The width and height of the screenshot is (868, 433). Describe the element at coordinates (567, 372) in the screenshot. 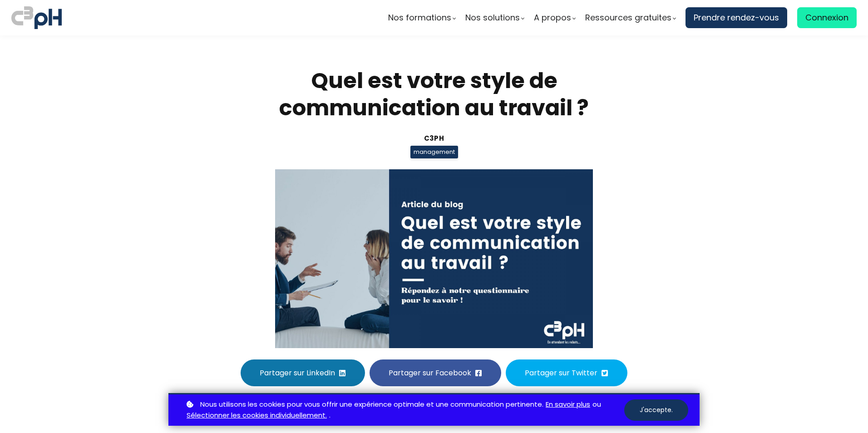

I see `button: Partager sur Twitter` at that location.